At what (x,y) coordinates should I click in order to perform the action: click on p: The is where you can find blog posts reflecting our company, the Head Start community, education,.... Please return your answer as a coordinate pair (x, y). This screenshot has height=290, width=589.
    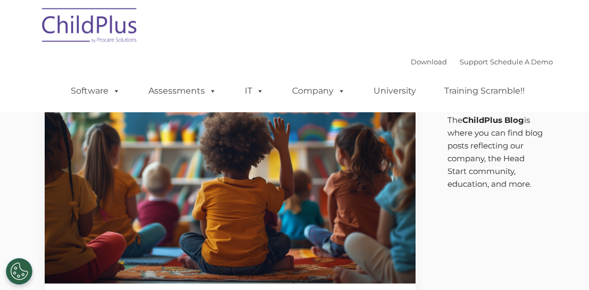
    Looking at the image, I should click on (496, 152).